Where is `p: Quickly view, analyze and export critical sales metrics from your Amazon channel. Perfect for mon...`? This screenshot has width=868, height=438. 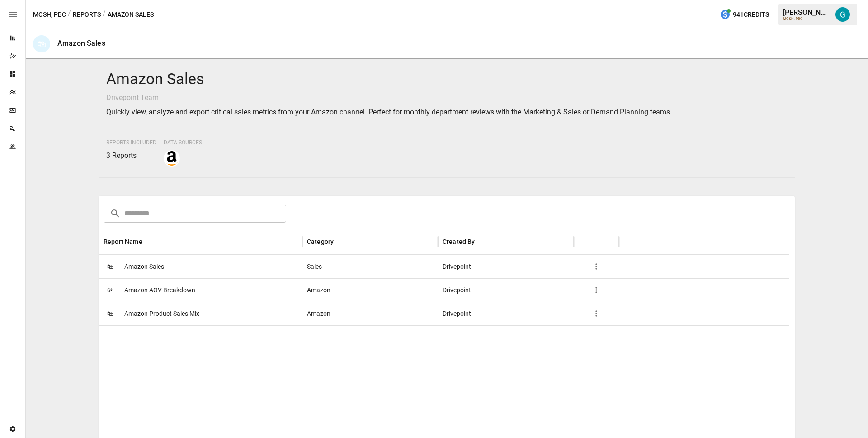
p: Quickly view, analyze and export critical sales metrics from your Amazon channel. Perfect for mon... is located at coordinates (447, 112).